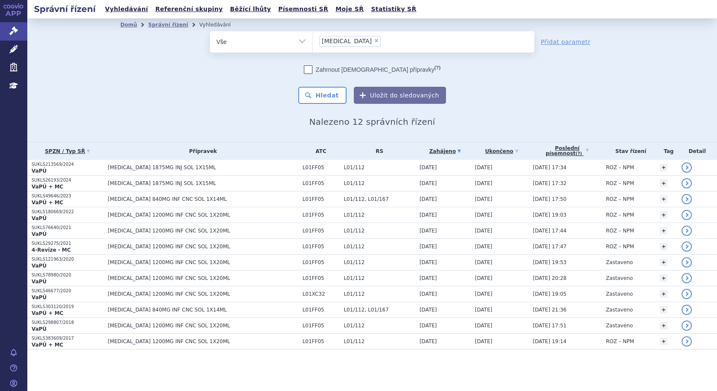  Describe the element at coordinates (67, 259) in the screenshot. I see `p: SUKLS121963/2020` at that location.